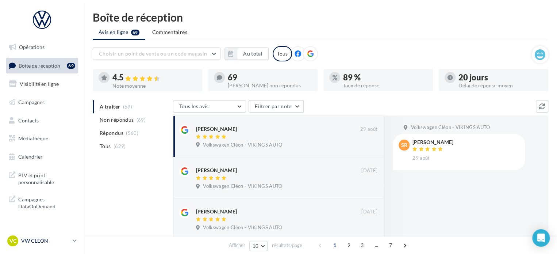  Describe the element at coordinates (541, 238) in the screenshot. I see `div: Open Intercom Messenger` at that location.